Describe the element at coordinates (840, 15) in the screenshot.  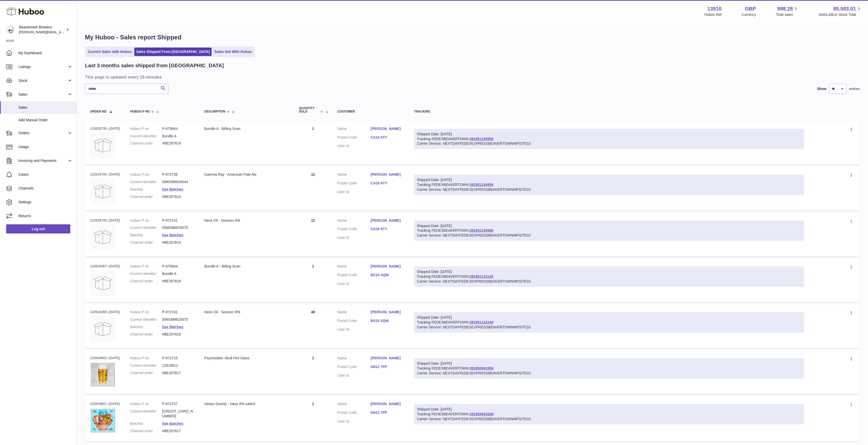
I see `span: AVAILABLE Stock Total` at that location.